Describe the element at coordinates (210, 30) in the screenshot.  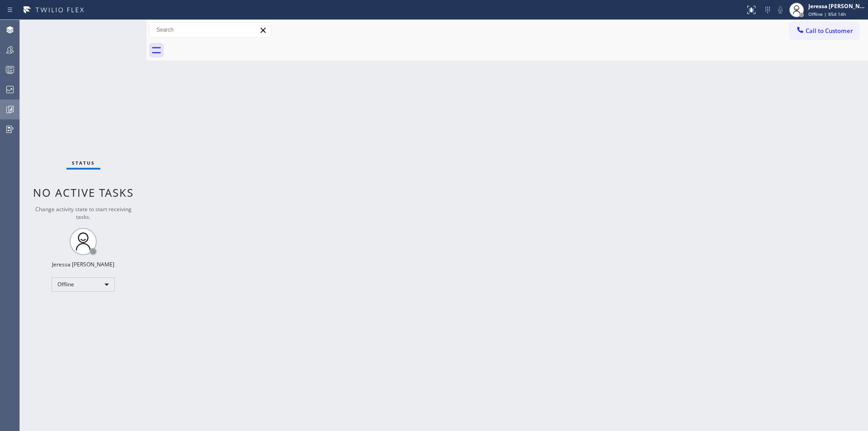
I see `input: Search` at that location.